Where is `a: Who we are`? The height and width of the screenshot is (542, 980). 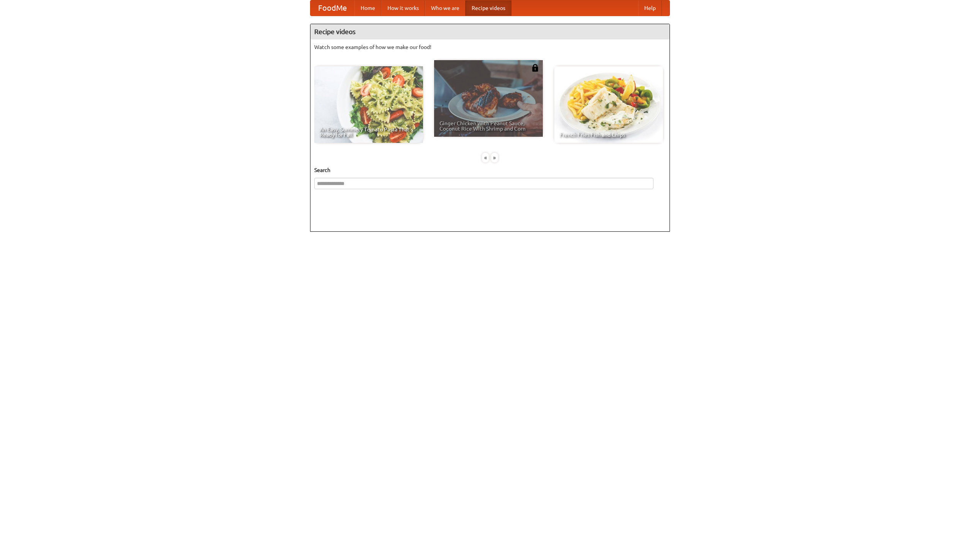
a: Who we are is located at coordinates (445, 8).